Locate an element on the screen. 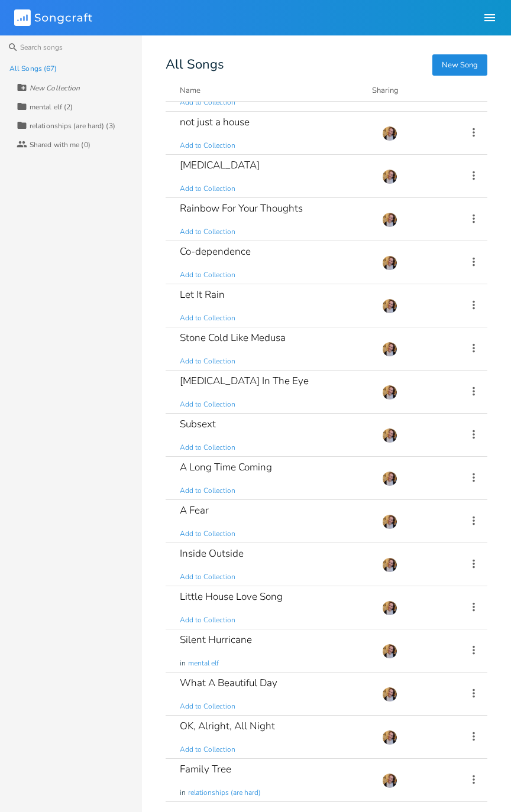 The image size is (511, 812). div: What A Beautiful Day is located at coordinates (228, 682).